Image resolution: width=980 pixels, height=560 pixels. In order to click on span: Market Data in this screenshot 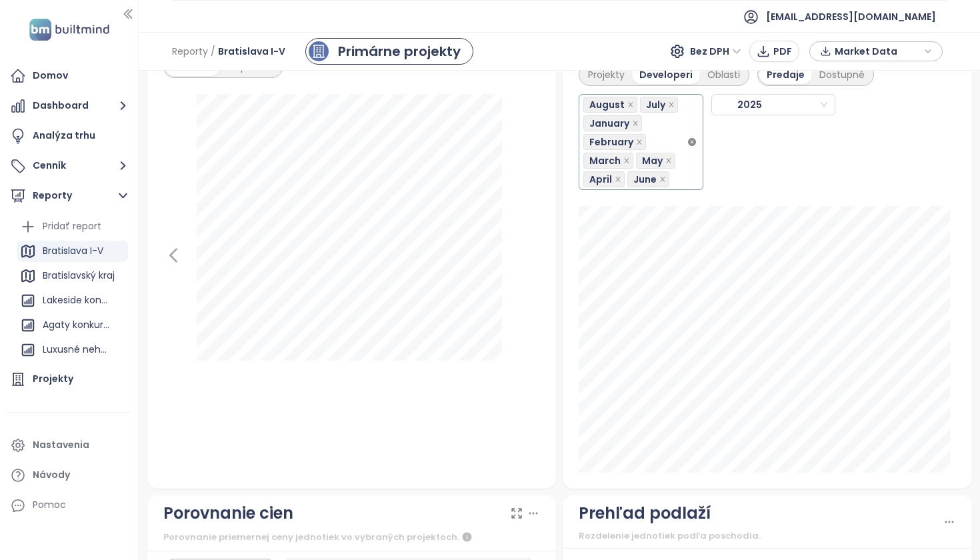, I will do `click(877, 51)`.